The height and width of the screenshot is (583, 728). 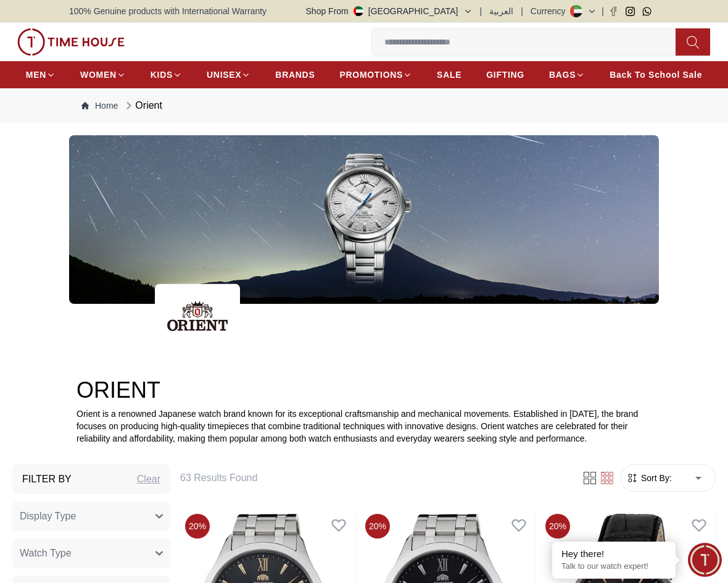 I want to click on a: UNISEX, so click(x=229, y=75).